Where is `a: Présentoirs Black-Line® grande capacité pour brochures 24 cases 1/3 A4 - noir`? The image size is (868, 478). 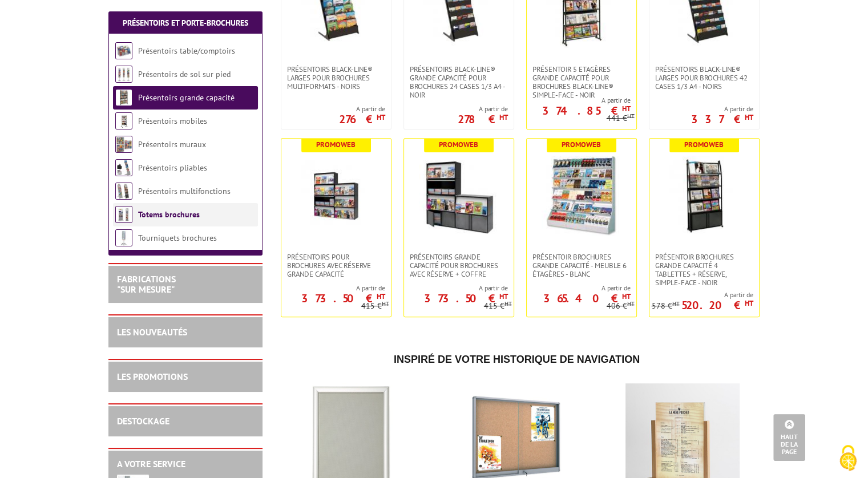
a: Présentoirs Black-Line® grande capacité pour brochures 24 cases 1/3 A4 - noir is located at coordinates (459, 82).